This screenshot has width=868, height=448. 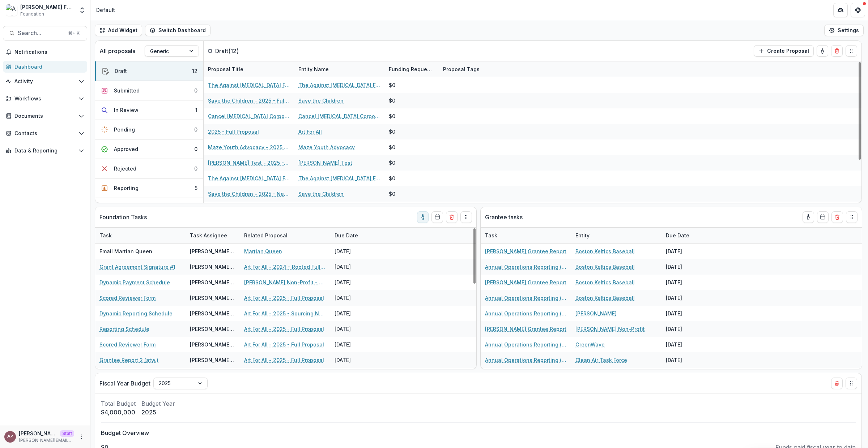 I want to click on a: Dashboard, so click(x=45, y=67).